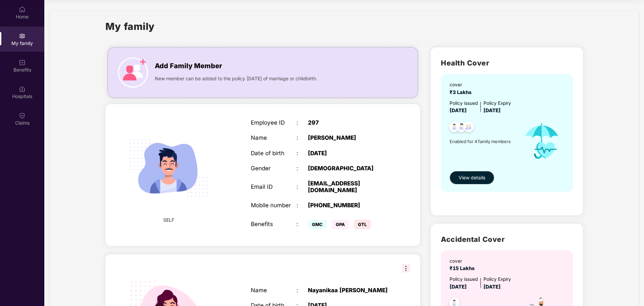  What do you see at coordinates (463, 268) in the screenshot?
I see `span: ₹15 Lakhs` at bounding box center [463, 268].